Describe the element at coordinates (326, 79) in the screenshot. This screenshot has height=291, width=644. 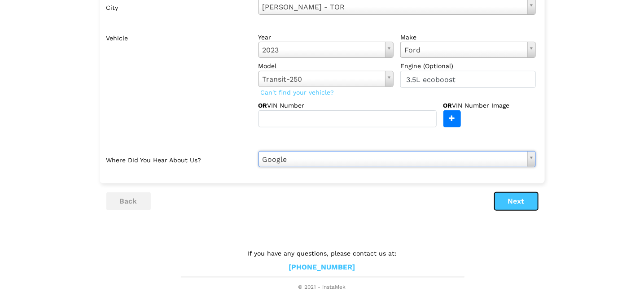
I see `a: Transit-250` at that location.